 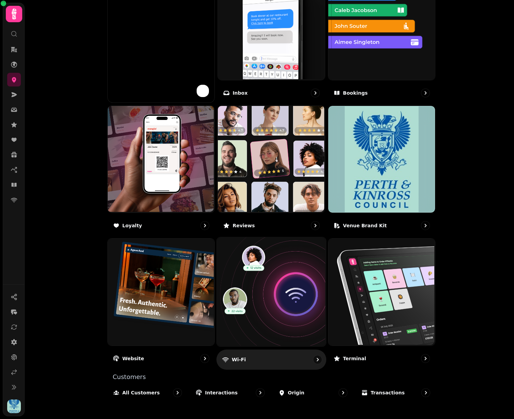 What do you see at coordinates (244, 226) in the screenshot?
I see `p: Reviews` at bounding box center [244, 226].